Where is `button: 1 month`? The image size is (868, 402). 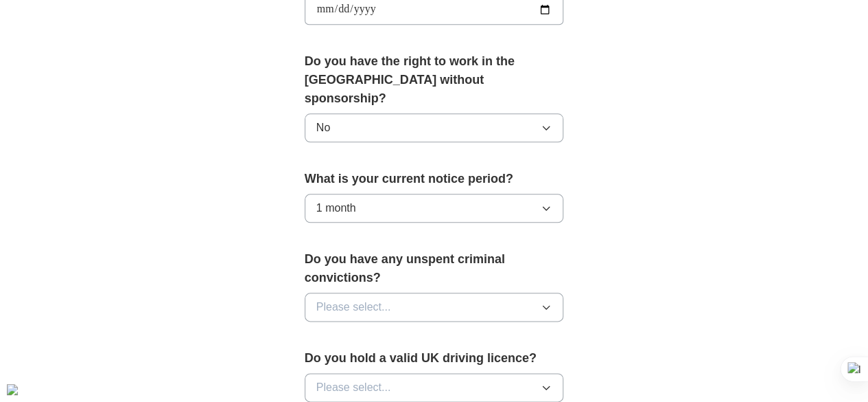
button: 1 month is located at coordinates (434, 208).